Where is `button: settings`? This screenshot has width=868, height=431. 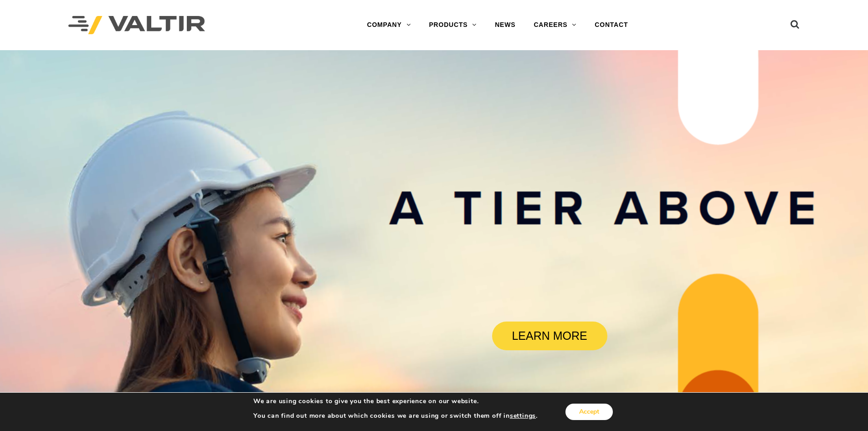
button: settings is located at coordinates (523, 416).